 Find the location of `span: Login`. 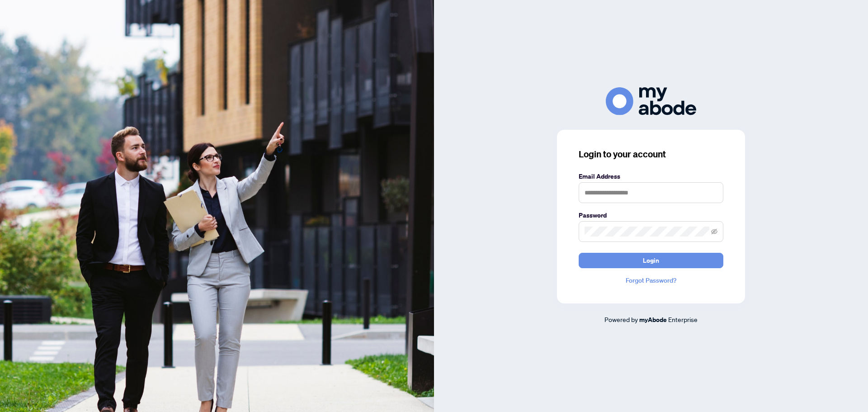

span: Login is located at coordinates (651, 261).